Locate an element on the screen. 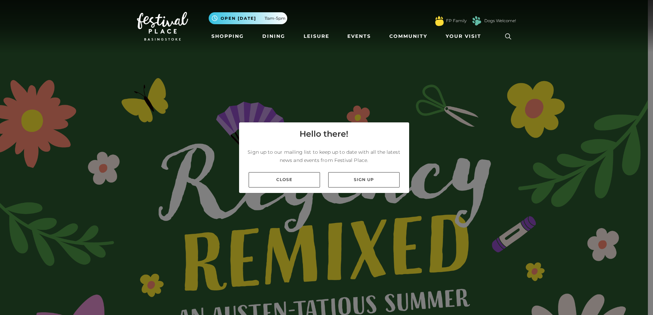 Image resolution: width=653 pixels, height=315 pixels. a: Dogs Welcome! is located at coordinates (500, 21).